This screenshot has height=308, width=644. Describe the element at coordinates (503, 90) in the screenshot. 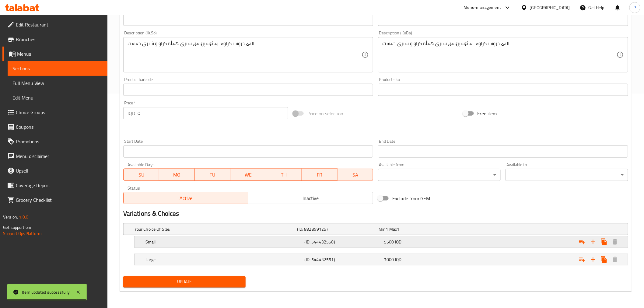

I see `input: Please enter product sku` at that location.